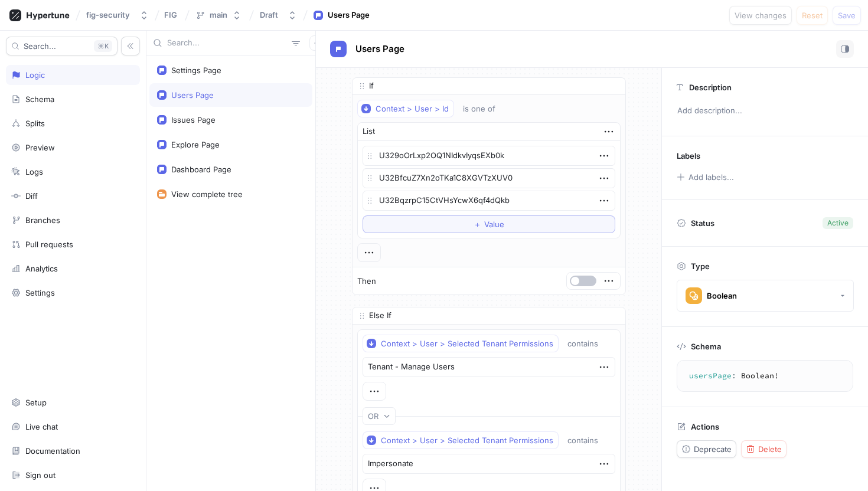 The height and width of the screenshot is (491, 868). Describe the element at coordinates (196, 70) in the screenshot. I see `div: Settings Page` at that location.